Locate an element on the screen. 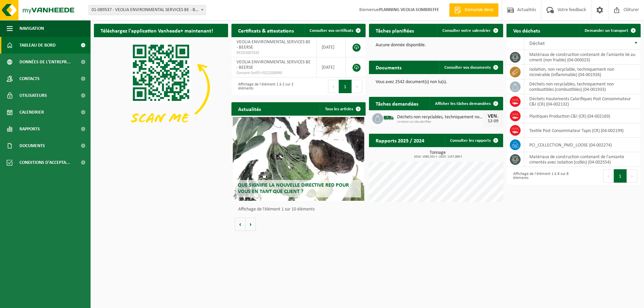 The height and width of the screenshot is (308, 644). h2: Certificats & attestations is located at coordinates (266, 30).